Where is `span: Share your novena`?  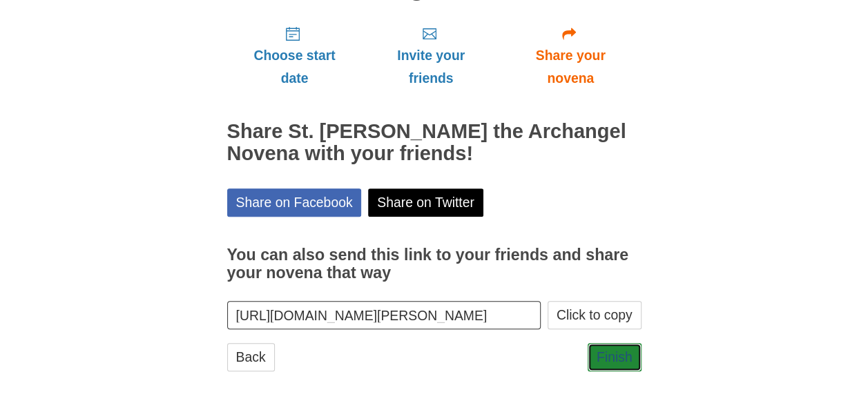
span: Share your novena is located at coordinates (570, 67).